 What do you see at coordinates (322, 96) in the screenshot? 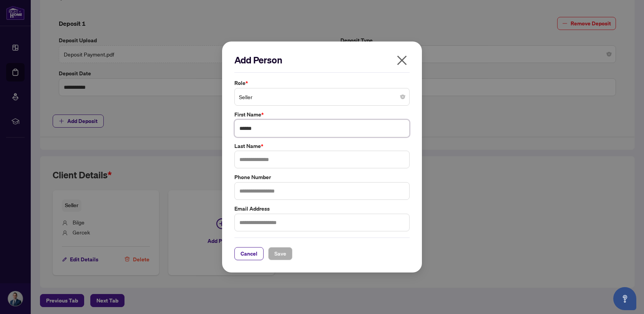
I see `span: Seller` at bounding box center [322, 96].